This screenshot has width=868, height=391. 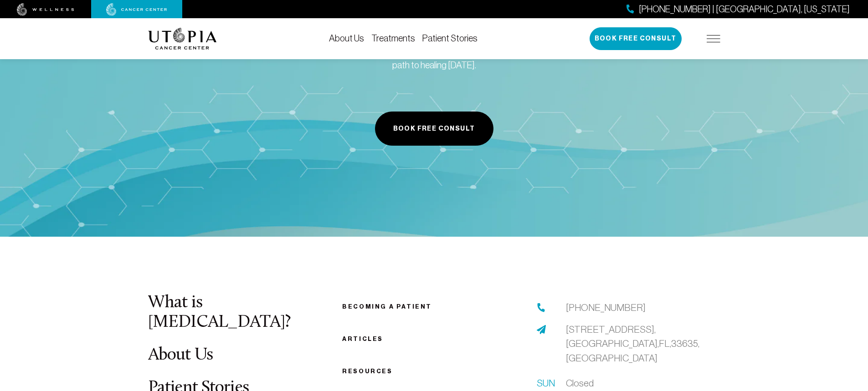 I want to click on a: Treatments, so click(x=393, y=39).